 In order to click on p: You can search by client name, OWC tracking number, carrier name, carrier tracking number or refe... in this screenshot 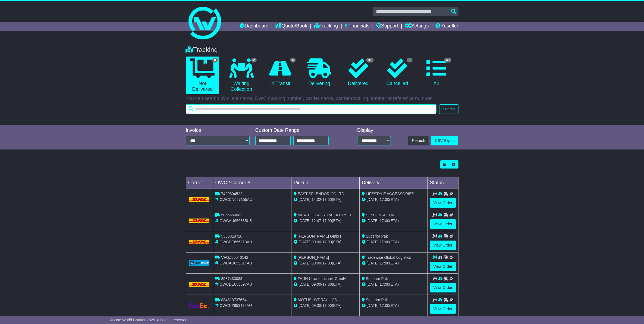, I will do `click(322, 99)`.